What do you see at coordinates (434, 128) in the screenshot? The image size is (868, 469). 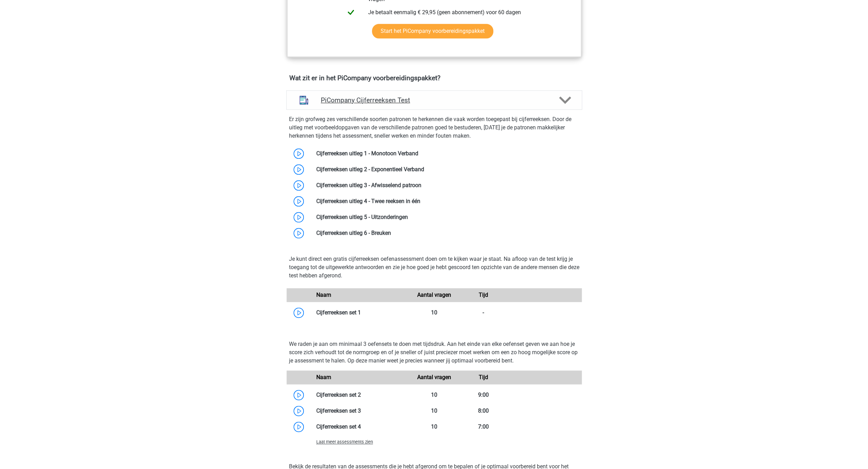 I see `p: Er zijn grofweg zes verschillende soorten patronen te herkennen die vaak worden toegepast bij cij...` at bounding box center [434, 128].